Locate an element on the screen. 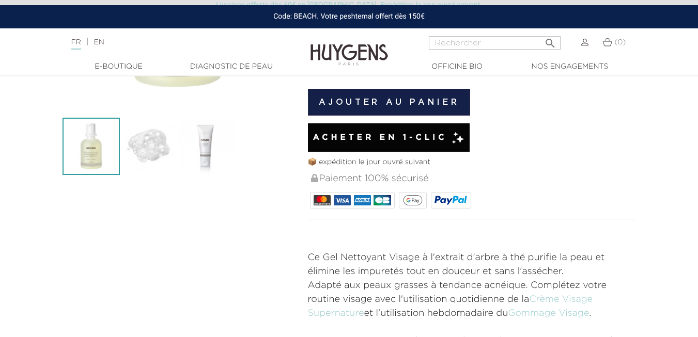 Image resolution: width=698 pixels, height=337 pixels. p: Adapté aux peaux grasses à tendance acnéique. Complétez votre routine visage avec l'utilisation q... is located at coordinates (472, 300).